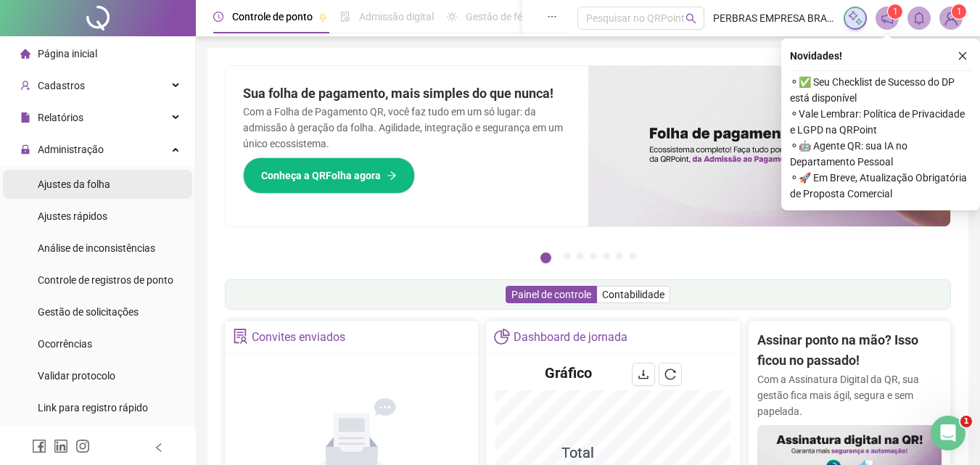 This screenshot has width=980, height=465. I want to click on span: ⚬ Vale Lembrar: Política de Privacidade e LGPD na QRPoint, so click(881, 122).